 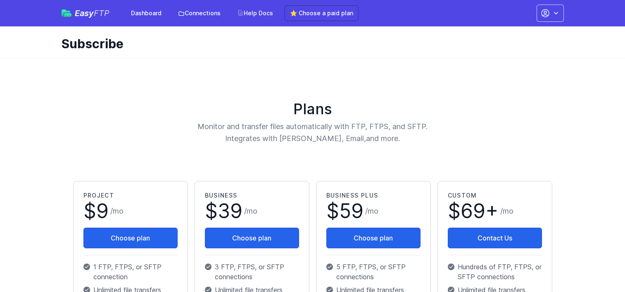 What do you see at coordinates (102, 211) in the screenshot?
I see `span: 9` at bounding box center [102, 211].